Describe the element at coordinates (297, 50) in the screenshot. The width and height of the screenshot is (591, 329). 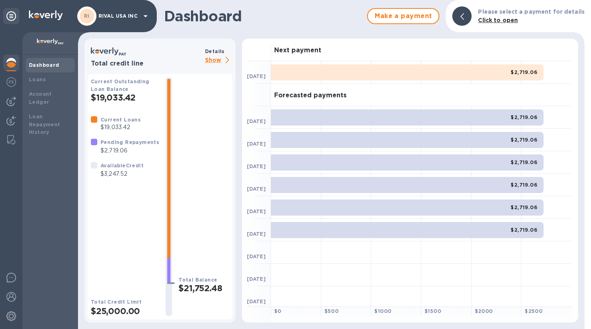
I see `h3: Next payment` at that location.